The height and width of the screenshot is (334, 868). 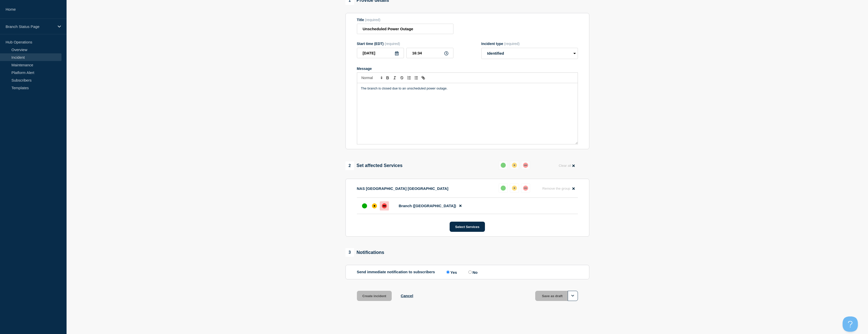 What do you see at coordinates (530, 53) in the screenshot?
I see `select: Incident type` at bounding box center [530, 53].